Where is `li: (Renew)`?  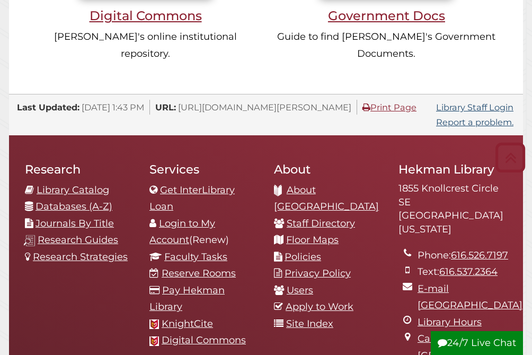
li: (Renew) is located at coordinates (204, 232).